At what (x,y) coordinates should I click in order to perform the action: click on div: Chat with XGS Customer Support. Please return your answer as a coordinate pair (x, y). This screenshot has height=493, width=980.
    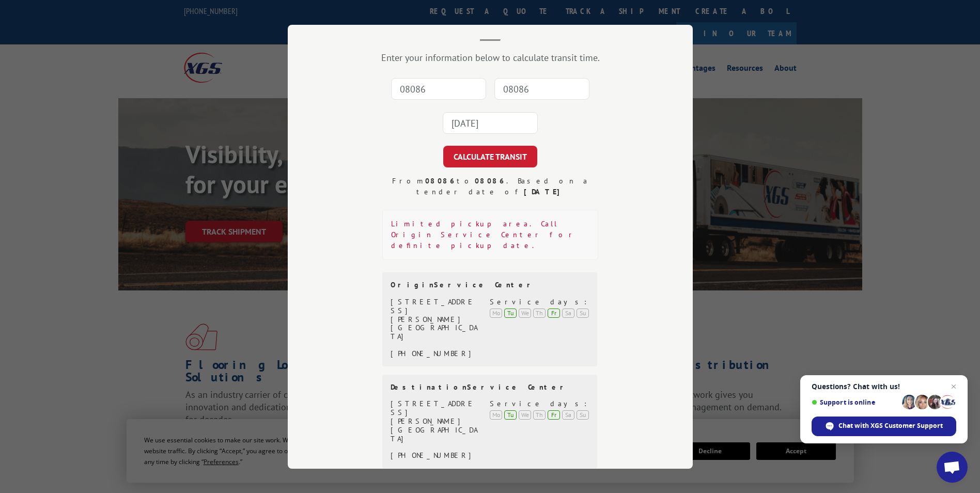
    Looking at the image, I should click on (884, 427).